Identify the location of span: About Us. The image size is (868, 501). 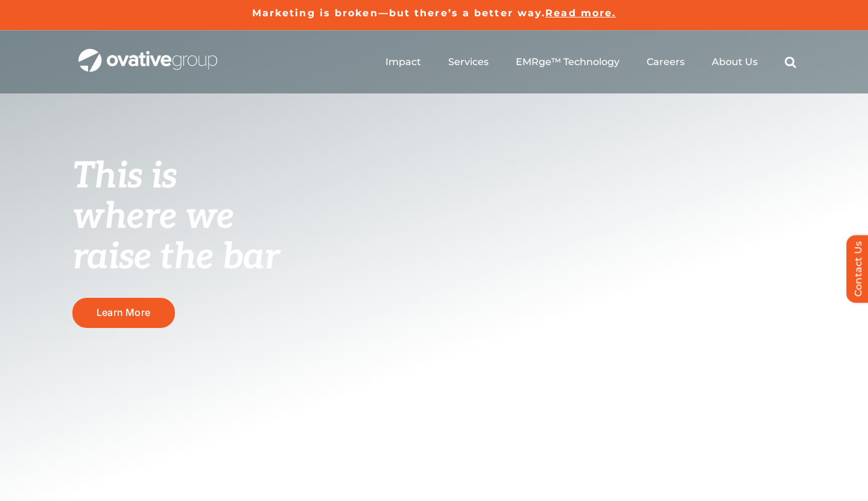
(735, 62).